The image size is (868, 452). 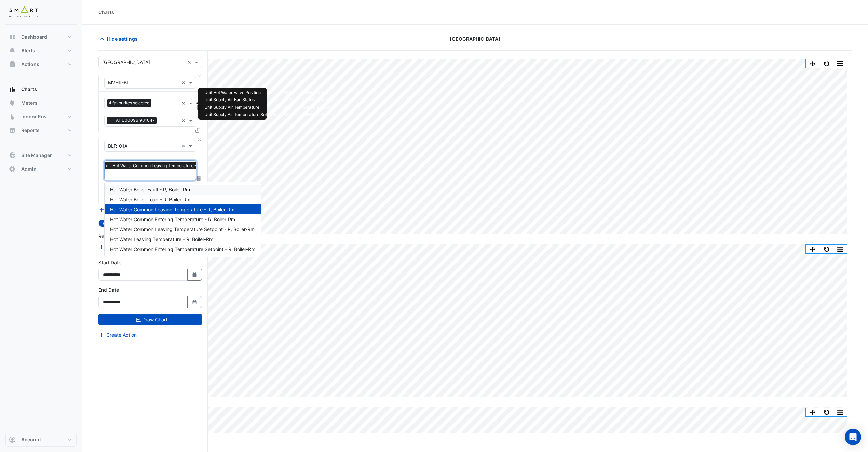 I want to click on button: Alerts, so click(x=41, y=51).